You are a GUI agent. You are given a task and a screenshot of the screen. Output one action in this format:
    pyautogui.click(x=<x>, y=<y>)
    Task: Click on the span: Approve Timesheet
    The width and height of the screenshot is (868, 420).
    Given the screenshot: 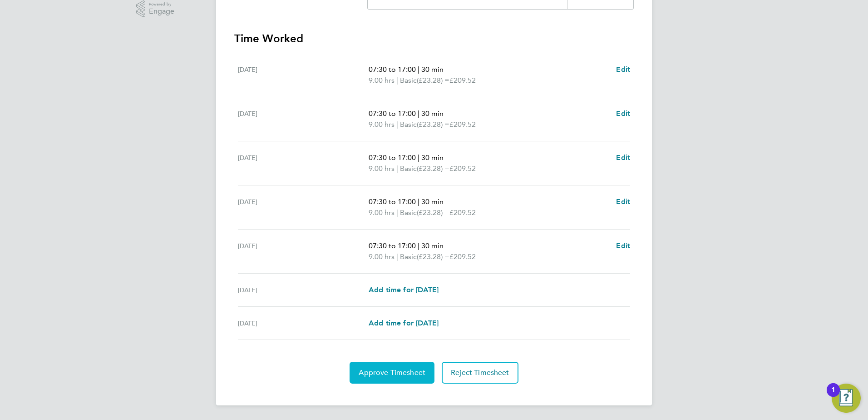 What is the action you would take?
    pyautogui.click(x=392, y=373)
    